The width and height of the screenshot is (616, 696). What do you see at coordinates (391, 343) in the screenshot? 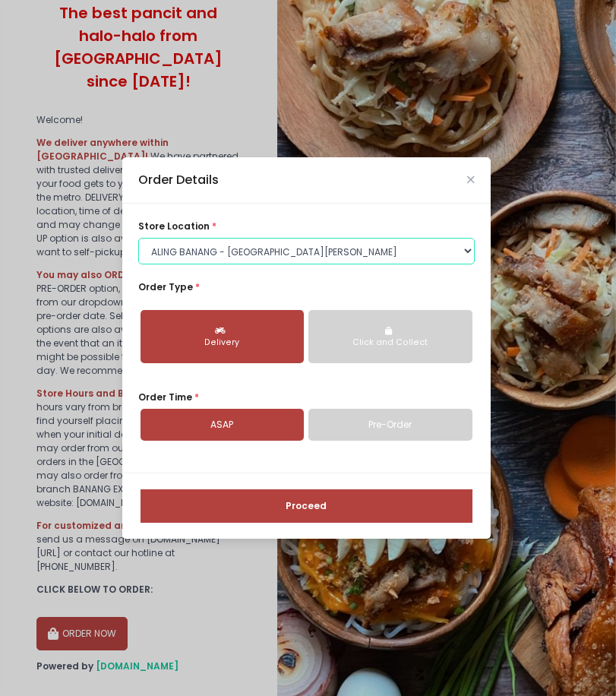
I see `div: Click and Collect` at bounding box center [391, 343].